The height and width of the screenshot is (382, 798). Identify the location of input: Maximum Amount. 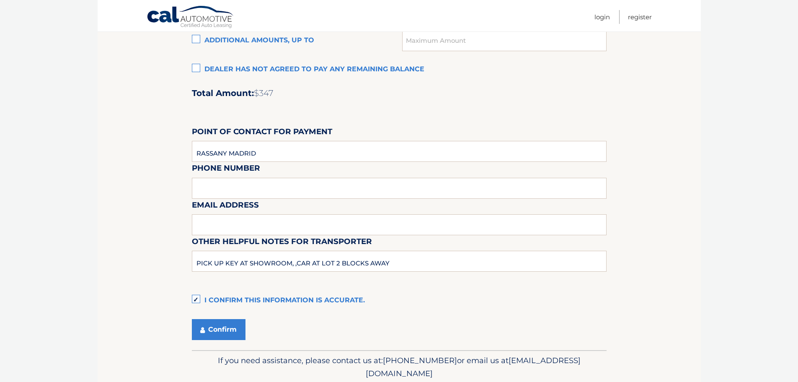
(504, 41).